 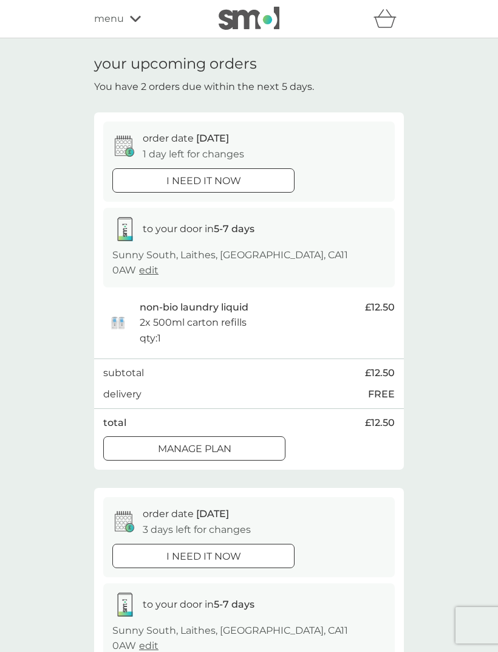 What do you see at coordinates (193, 323) in the screenshot?
I see `p: 2x 500ml carton refills` at bounding box center [193, 323].